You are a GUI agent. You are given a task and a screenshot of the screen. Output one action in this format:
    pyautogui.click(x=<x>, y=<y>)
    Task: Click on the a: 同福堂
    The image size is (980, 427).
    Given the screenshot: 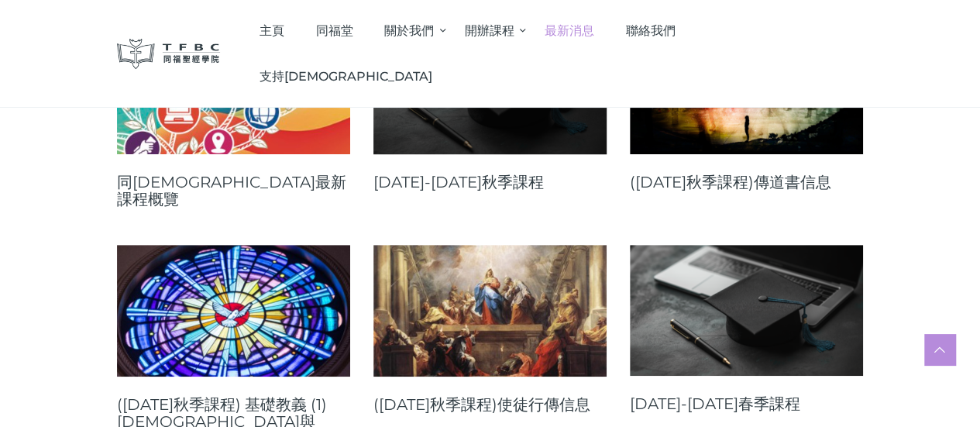 What is the action you would take?
    pyautogui.click(x=334, y=30)
    